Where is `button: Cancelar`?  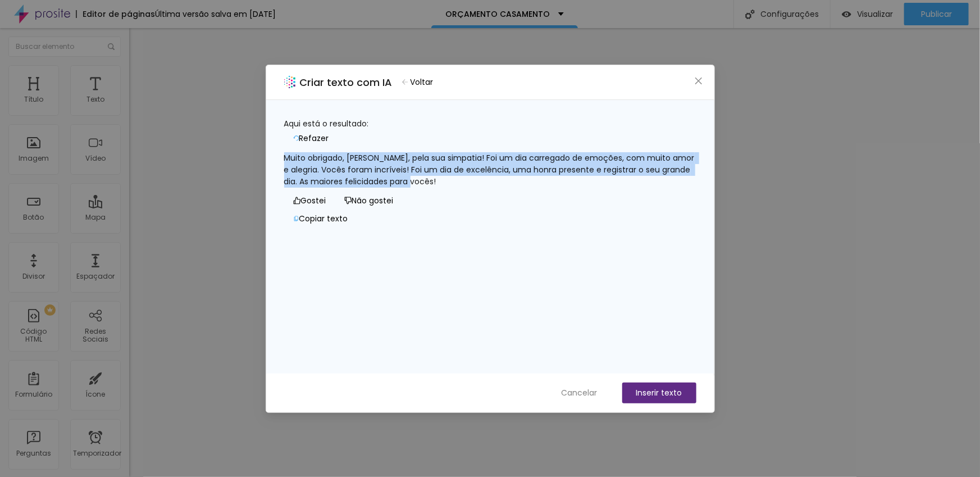
button: Cancelar is located at coordinates (579, 393).